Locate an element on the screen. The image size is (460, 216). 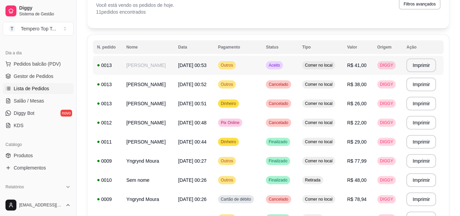
div: 0010 is located at coordinates (108, 180).